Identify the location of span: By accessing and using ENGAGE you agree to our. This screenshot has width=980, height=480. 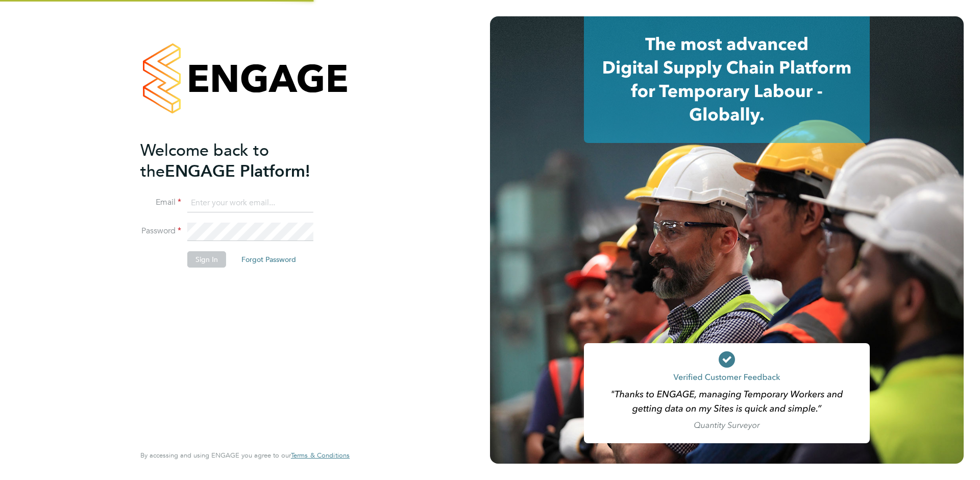
(245, 455).